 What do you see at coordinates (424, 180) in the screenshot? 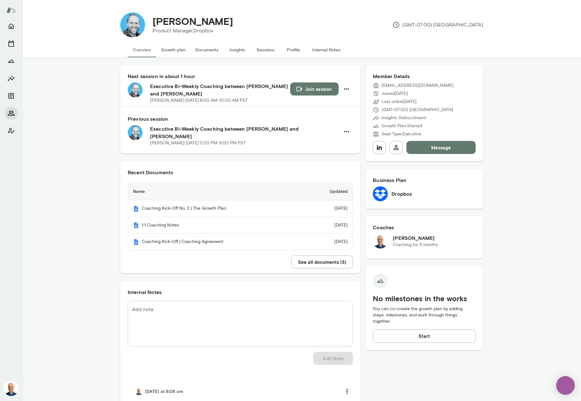
I see `h6: Business Plan` at bounding box center [424, 180].